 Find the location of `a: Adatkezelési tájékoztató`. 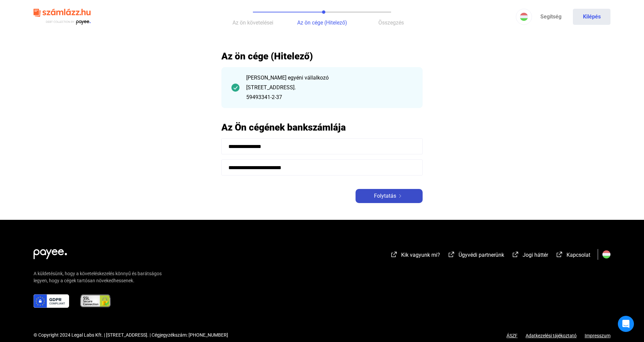

a: Adatkezelési tájékoztató is located at coordinates (551, 335).